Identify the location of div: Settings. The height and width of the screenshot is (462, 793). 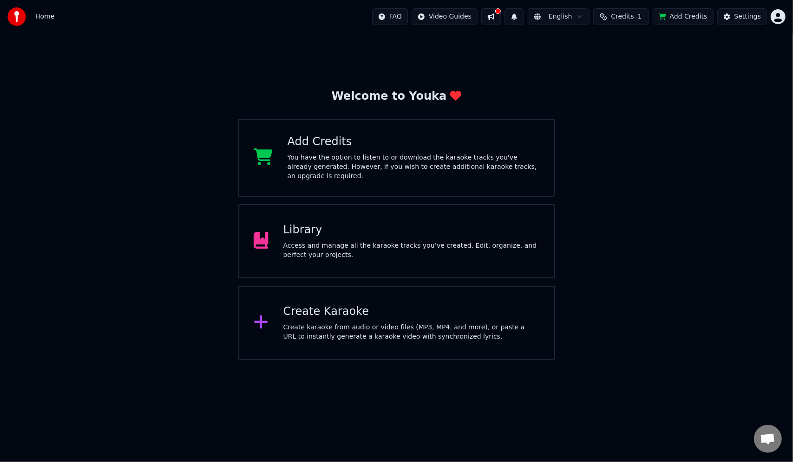
(747, 17).